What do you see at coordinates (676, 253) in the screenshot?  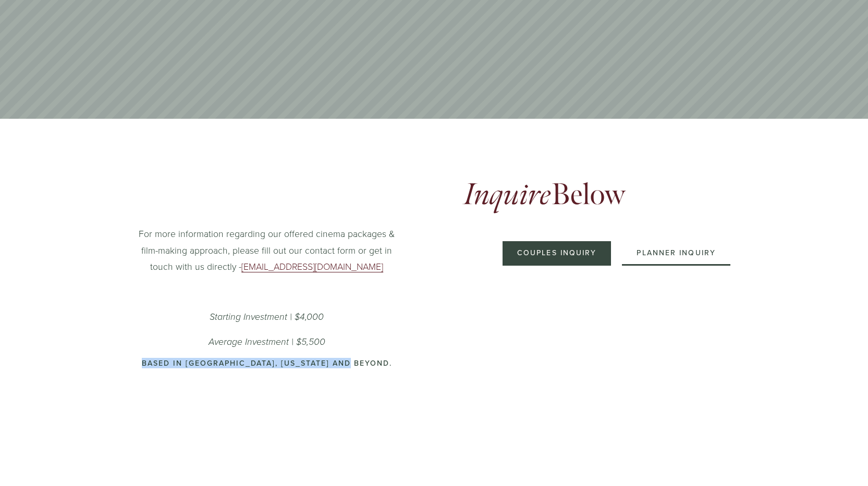 I see `button: Planner Inquiry` at bounding box center [676, 253].